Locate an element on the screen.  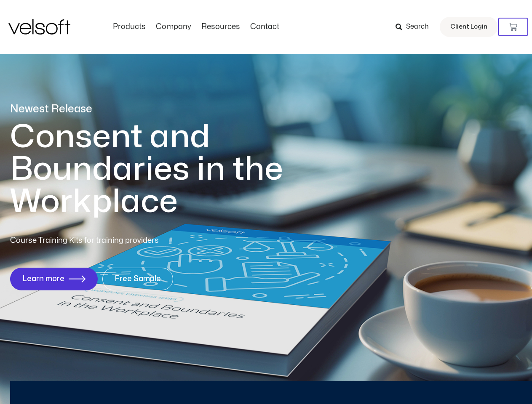
img: Velsoft Training Materials is located at coordinates (39, 26).